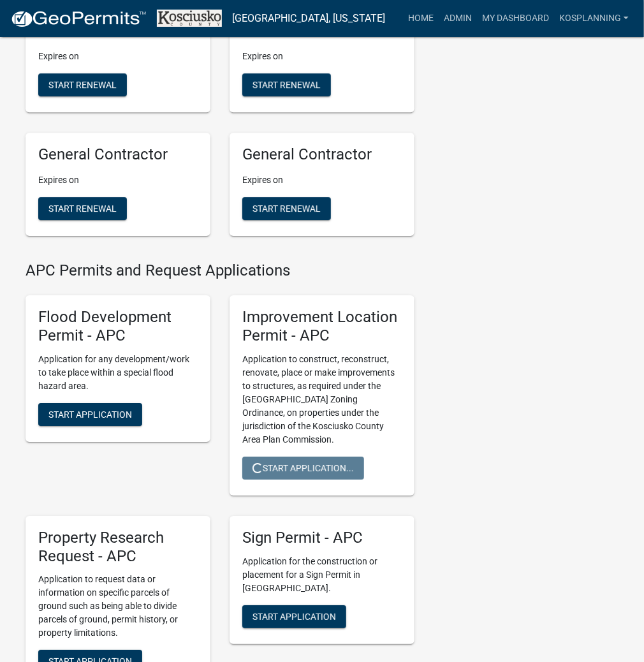 The height and width of the screenshot is (662, 644). Describe the element at coordinates (118, 327) in the screenshot. I see `h5: Flood Development Permit - APC` at that location.